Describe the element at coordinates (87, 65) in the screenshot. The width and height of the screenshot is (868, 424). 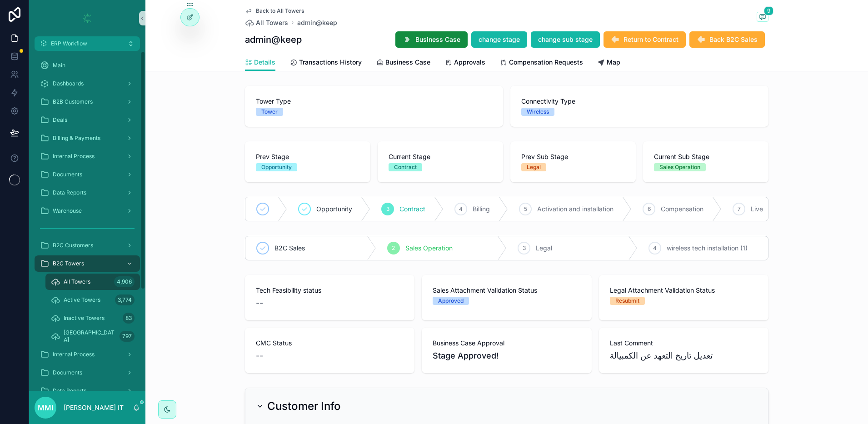
I see `a: Main` at that location.